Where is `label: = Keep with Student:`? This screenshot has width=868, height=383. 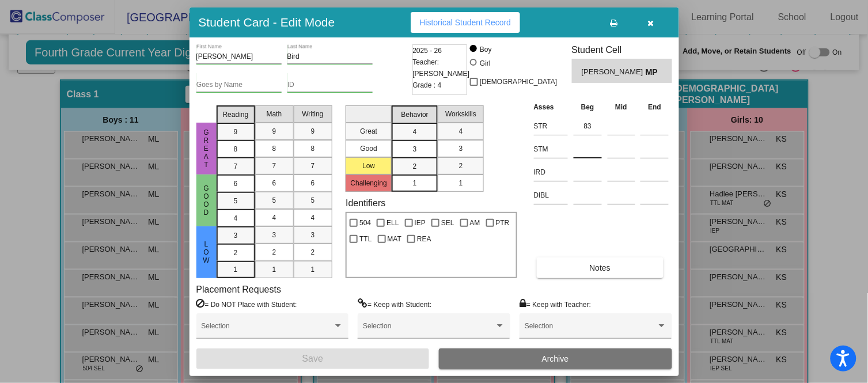
label: = Keep with Student: is located at coordinates (395, 304).